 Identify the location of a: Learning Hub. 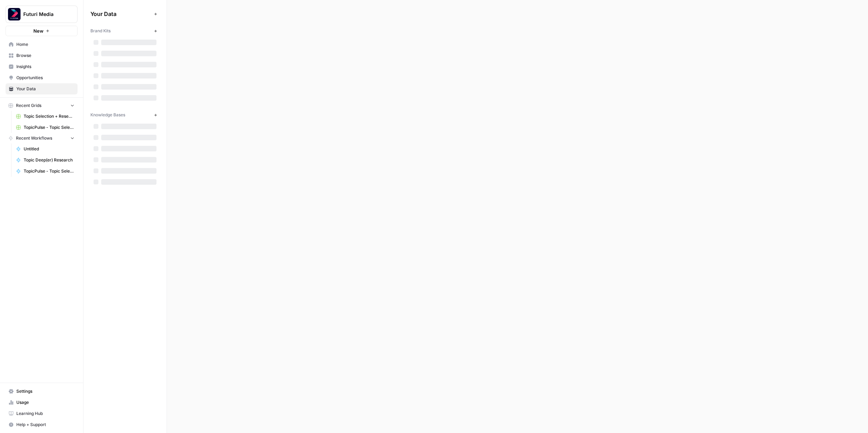
(42, 414).